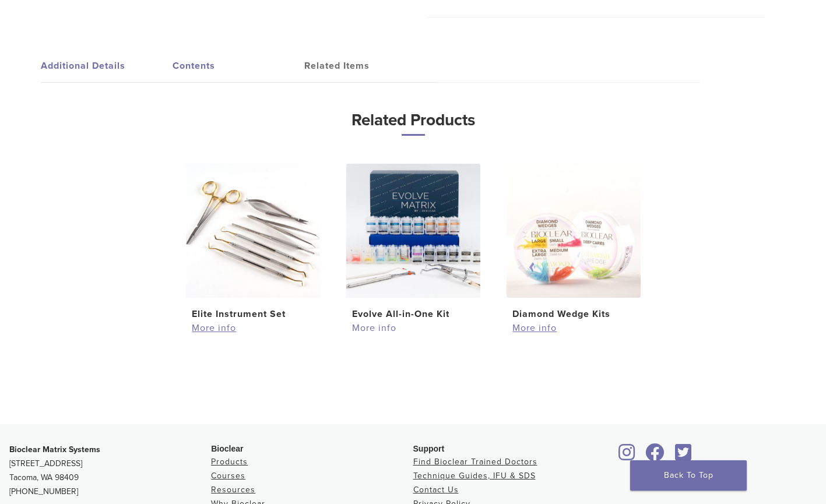 Image resolution: width=826 pixels, height=504 pixels. Describe the element at coordinates (474, 476) in the screenshot. I see `a: Technique Guides, IFU & SDS` at that location.